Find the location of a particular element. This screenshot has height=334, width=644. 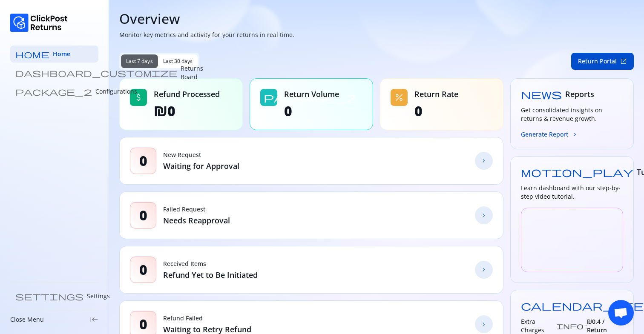

span: news is located at coordinates (541, 94).